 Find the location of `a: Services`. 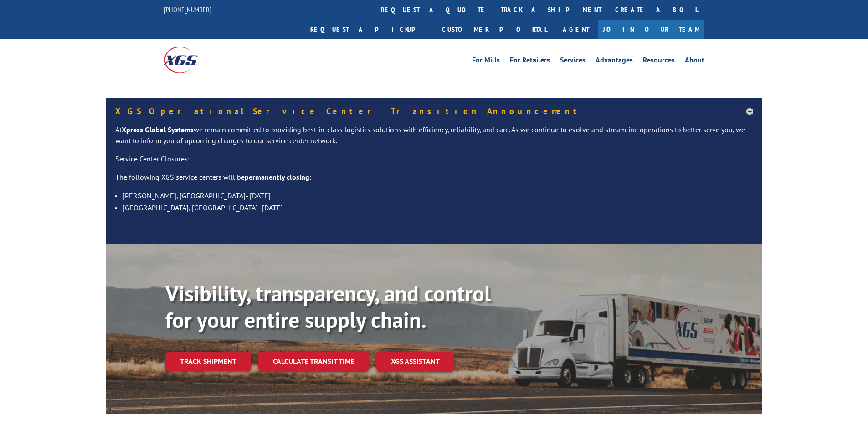

a: Services is located at coordinates (573, 62).